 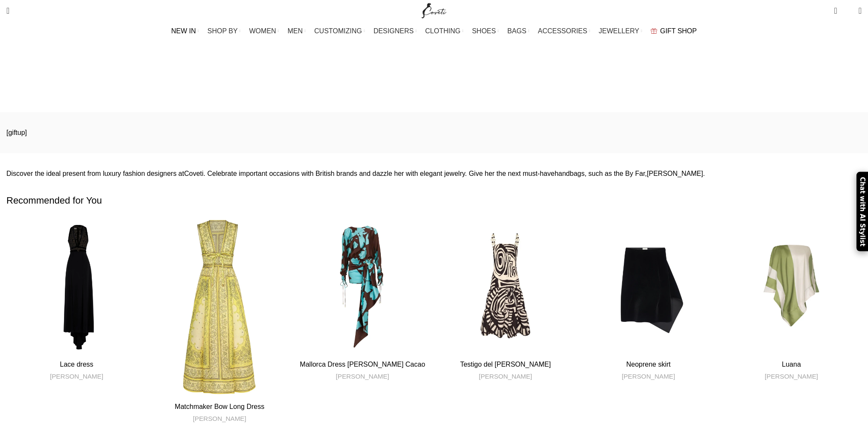 What do you see at coordinates (433, 60) in the screenshot?
I see `h1: Gift Shop` at bounding box center [433, 60].